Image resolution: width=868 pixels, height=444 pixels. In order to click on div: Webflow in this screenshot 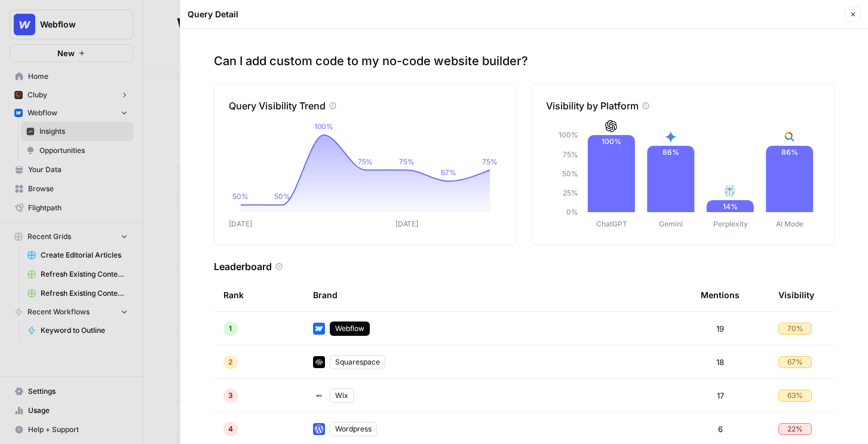, I will do `click(350, 329)`.